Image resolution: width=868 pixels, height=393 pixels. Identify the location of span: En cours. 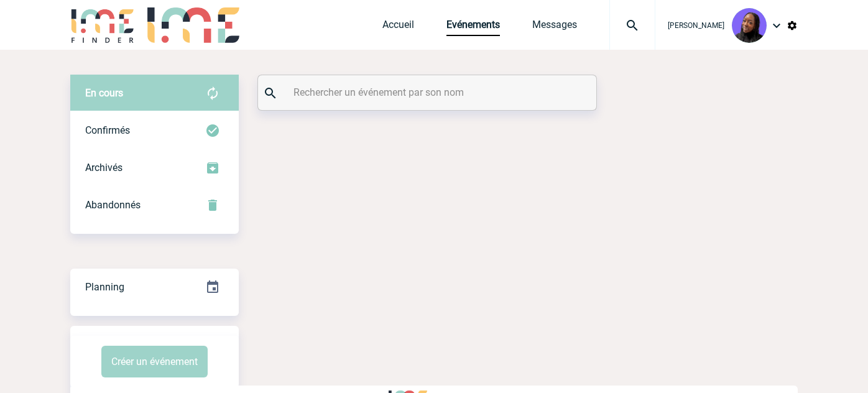
(104, 93).